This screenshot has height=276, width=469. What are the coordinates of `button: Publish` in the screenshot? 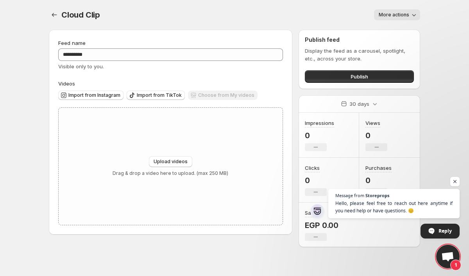 It's located at (359, 77).